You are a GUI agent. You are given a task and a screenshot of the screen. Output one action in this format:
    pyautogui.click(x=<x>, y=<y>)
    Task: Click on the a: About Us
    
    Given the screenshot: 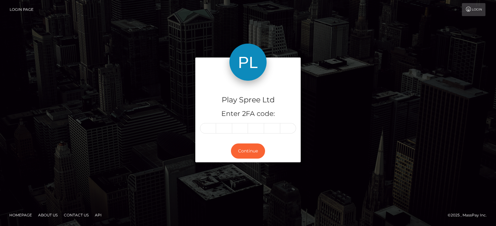 What is the action you would take?
    pyautogui.click(x=48, y=215)
    